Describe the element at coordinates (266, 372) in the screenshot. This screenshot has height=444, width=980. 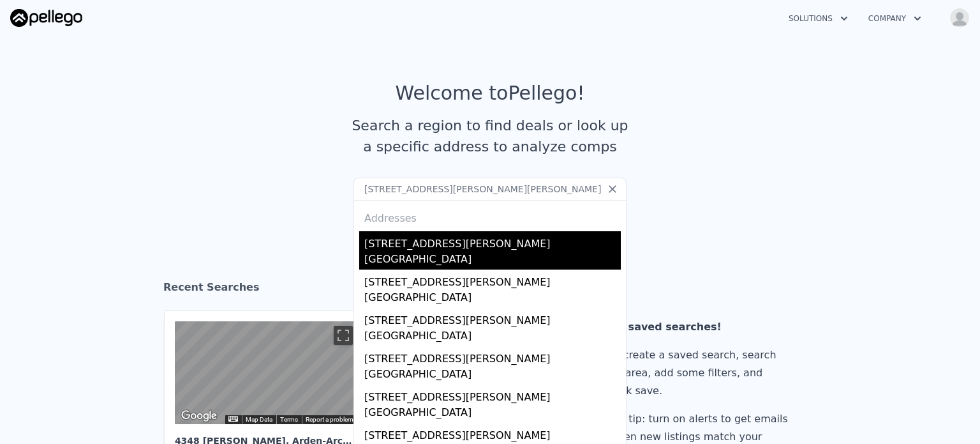
I see `div: Street View` at that location.